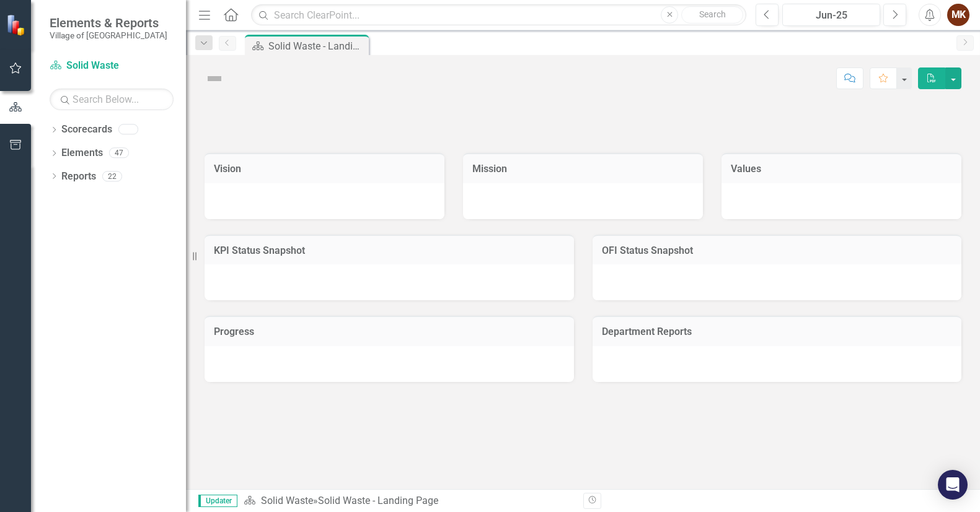  Describe the element at coordinates (389, 251) in the screenshot. I see `h3: KPI Status Snapshot` at that location.